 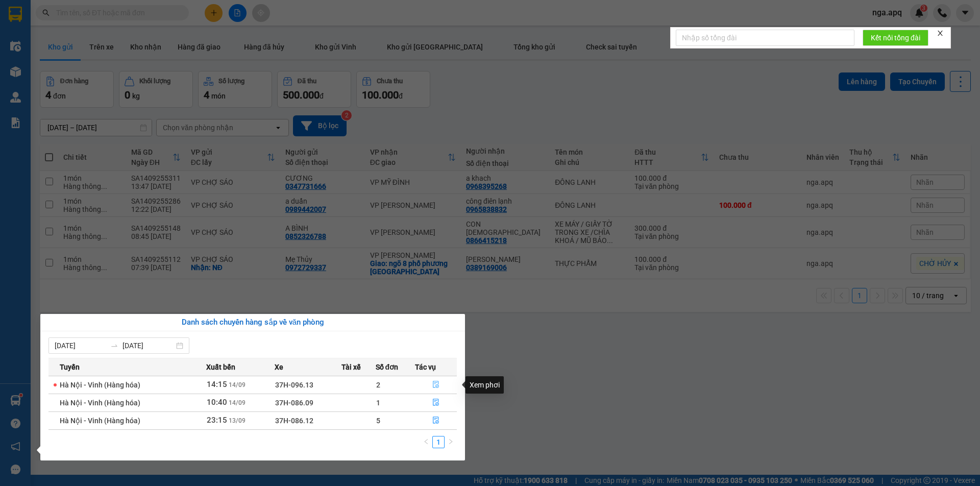 I want to click on input: Từ ngày, so click(x=80, y=346).